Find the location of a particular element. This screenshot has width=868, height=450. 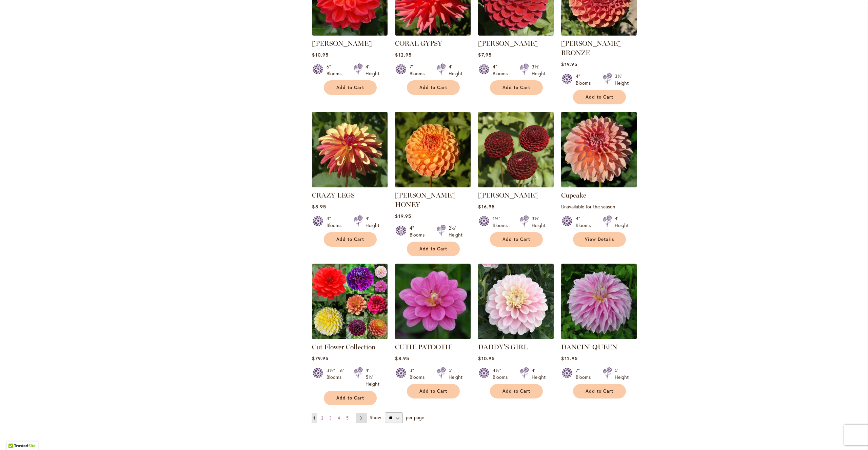

a: 4 is located at coordinates (339, 418).